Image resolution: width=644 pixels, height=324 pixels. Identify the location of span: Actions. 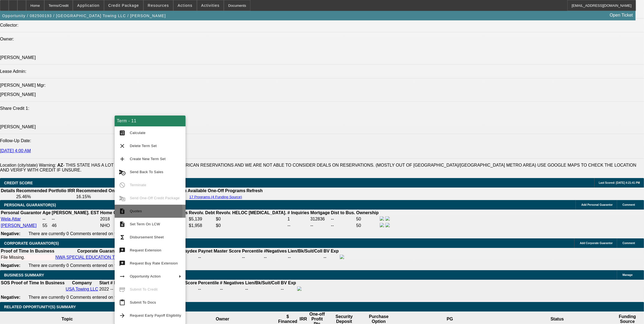
(185, 5).